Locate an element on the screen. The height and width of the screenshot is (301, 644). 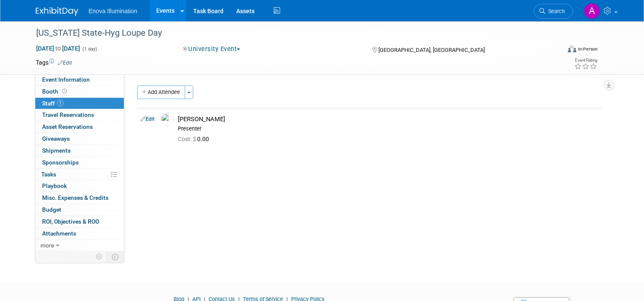
a: Staff1 is located at coordinates (80, 103).